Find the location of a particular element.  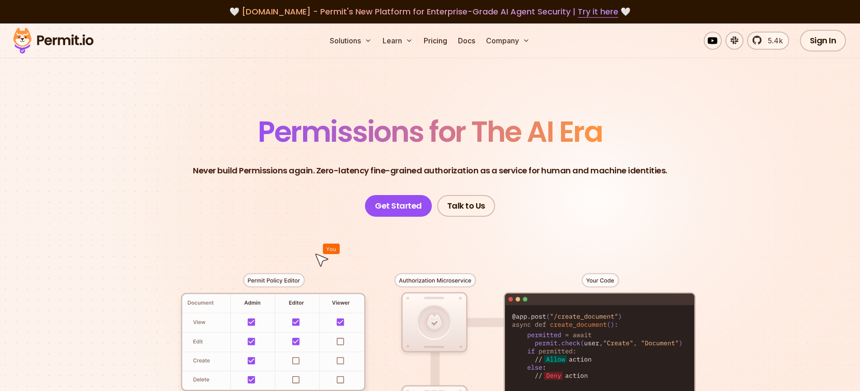

span: Permissions for The AI Era is located at coordinates (430, 131).